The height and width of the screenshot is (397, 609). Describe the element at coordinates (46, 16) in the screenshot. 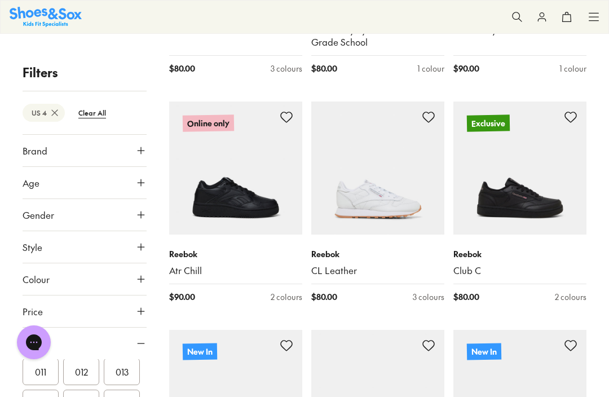

I see `img: SNS_Logo_Responsive.svg` at that location.